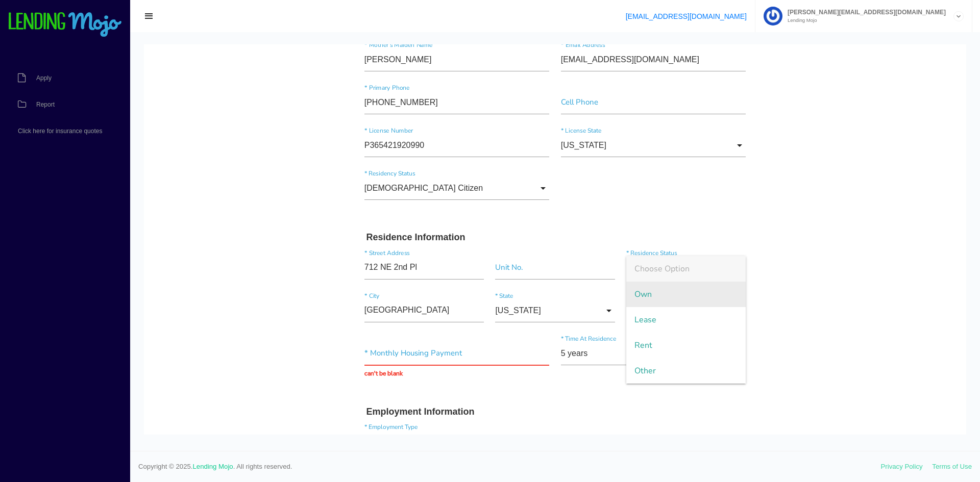  Describe the element at coordinates (510, 467) in the screenshot. I see `span: Copyright © 2025. . All rights reserved.` at that location.